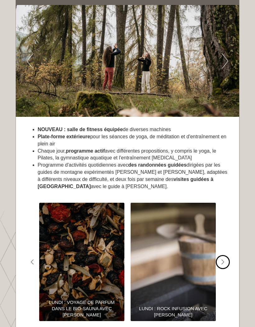 The height and width of the screenshot is (327, 255). Describe the element at coordinates (32, 262) in the screenshot. I see `div: Diapositive précédente` at that location.